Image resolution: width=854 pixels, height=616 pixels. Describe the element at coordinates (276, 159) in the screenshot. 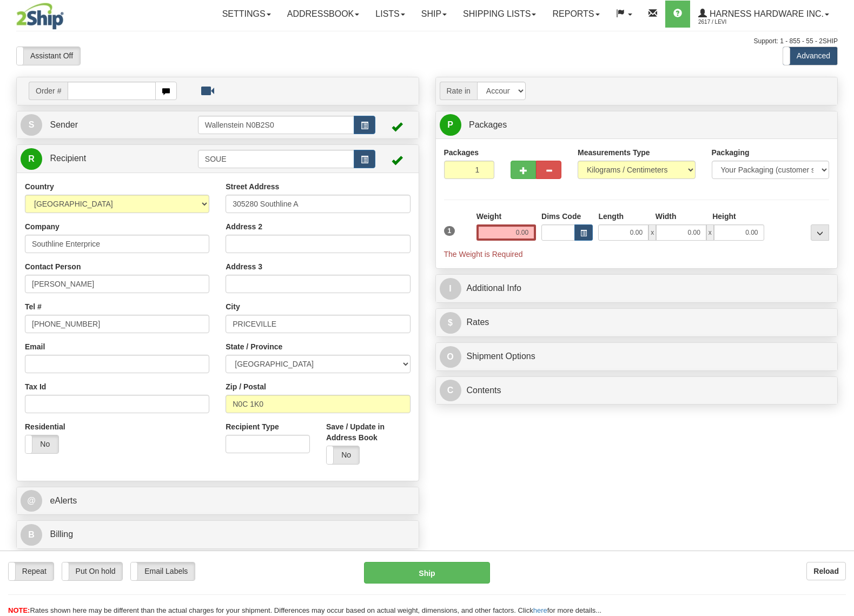

I see `input: Recipient Id` at that location.